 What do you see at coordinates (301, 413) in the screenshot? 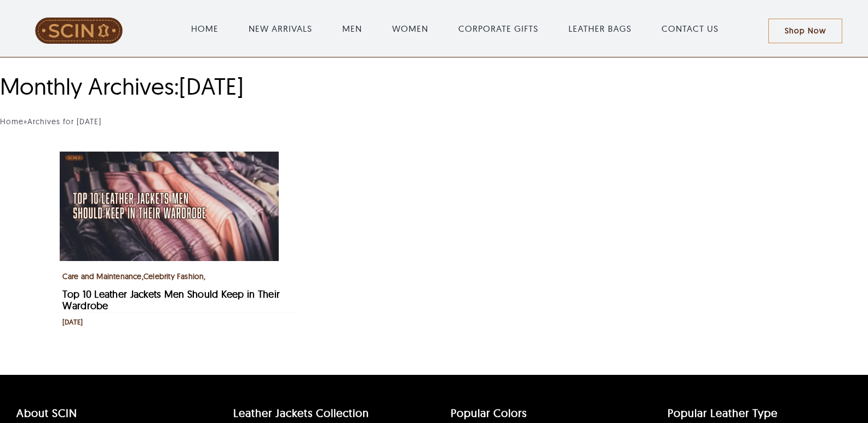
I see `strong: Leather Jackets Collection` at bounding box center [301, 413].